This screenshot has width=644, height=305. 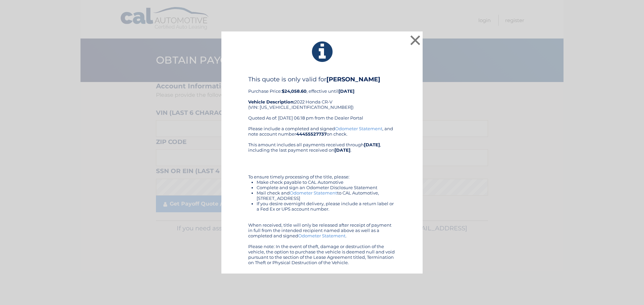 I want to click on li: If you desire overnight delivery, please include a return label or a Fed Ex or UPS account number., so click(x=326, y=207).